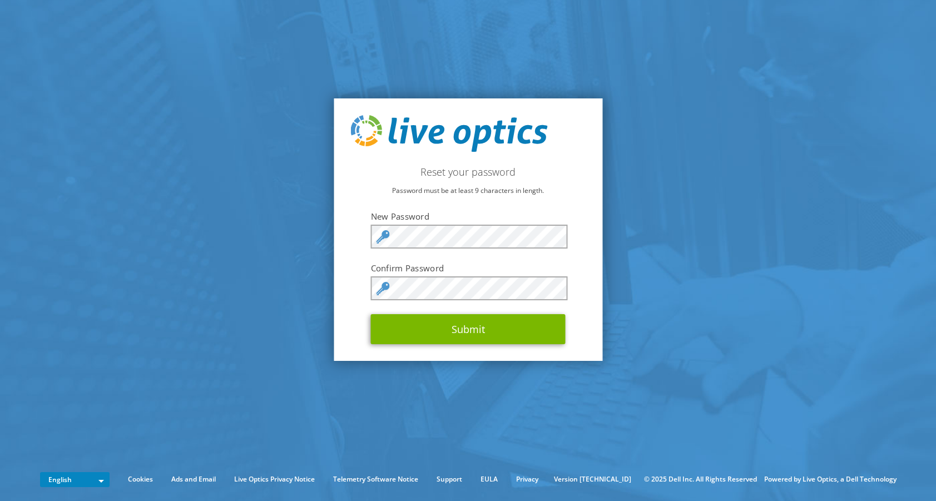  I want to click on a: Privacy, so click(527, 479).